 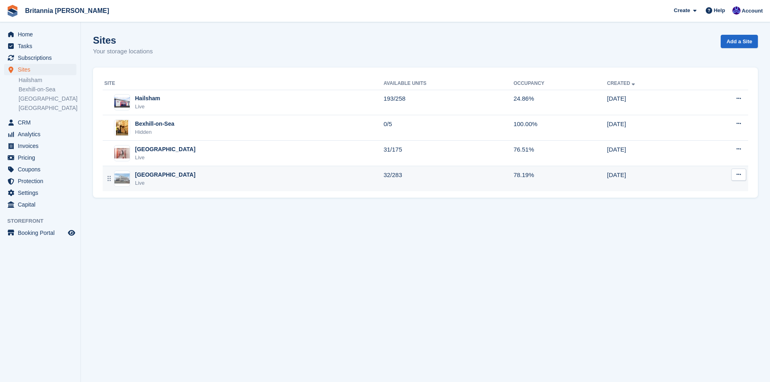 I want to click on span: Coupons, so click(x=42, y=169).